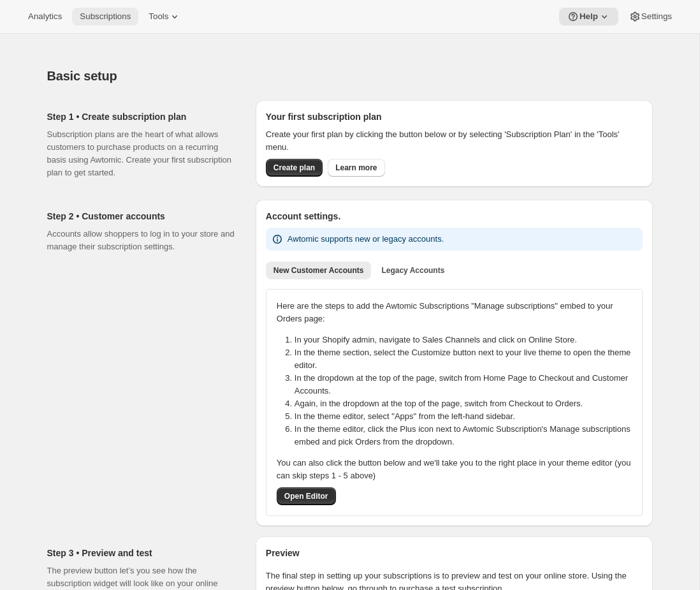  Describe the element at coordinates (413, 270) in the screenshot. I see `span: Legacy Accounts` at that location.